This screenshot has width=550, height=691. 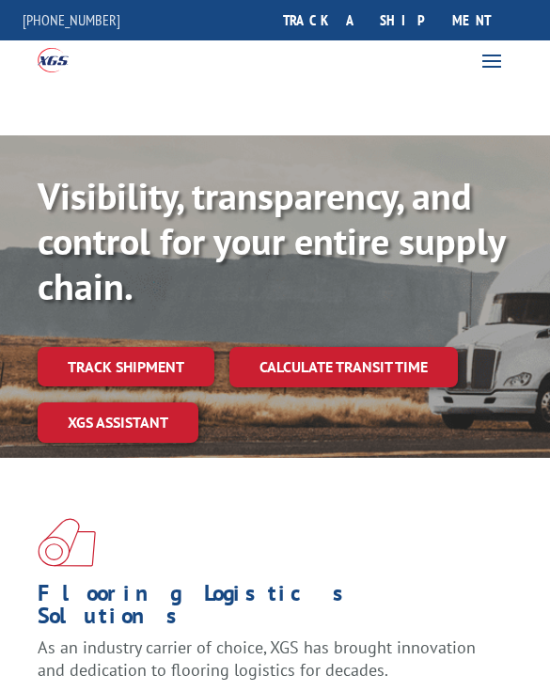 I want to click on span: As an industry carrier of choice, XGS has brought innovation and dedication to flooring logistics..., so click(x=257, y=658).